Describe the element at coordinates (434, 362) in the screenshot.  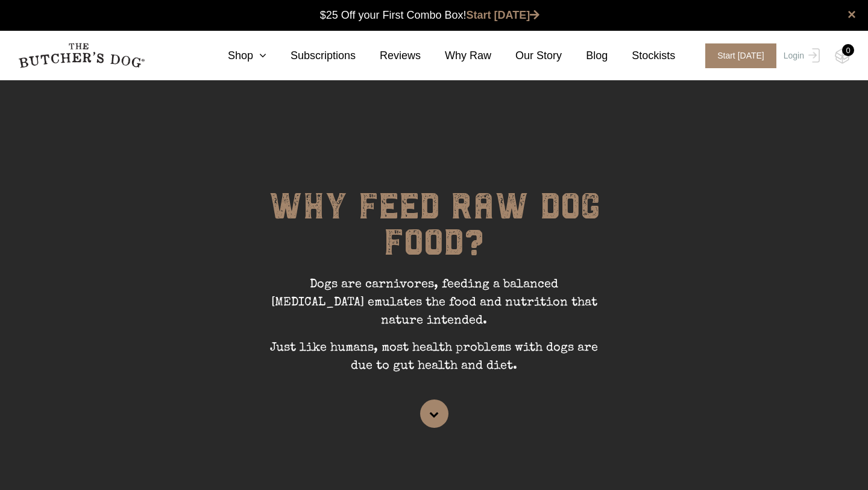
I see `p: Just like humans, most health problems with dogs are due to gut health and diet.` at that location.